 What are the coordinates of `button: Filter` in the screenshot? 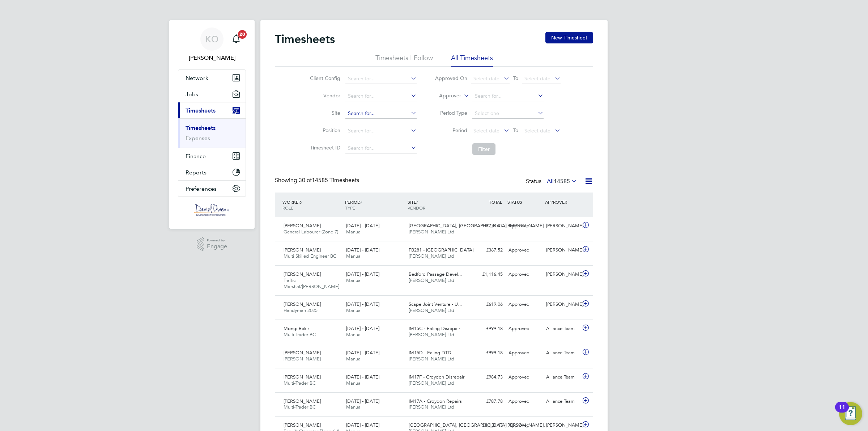 It's located at (484, 149).